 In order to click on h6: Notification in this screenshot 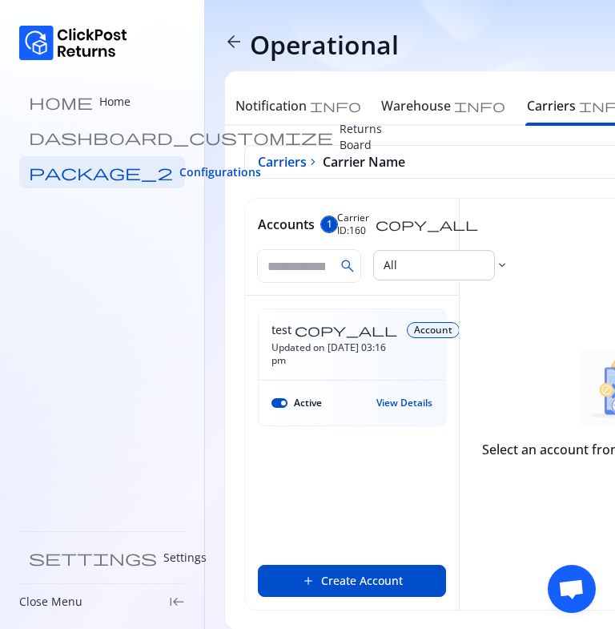, I will do `click(271, 106)`.